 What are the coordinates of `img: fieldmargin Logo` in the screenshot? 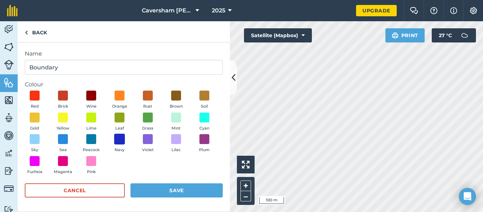 It's located at (12, 11).